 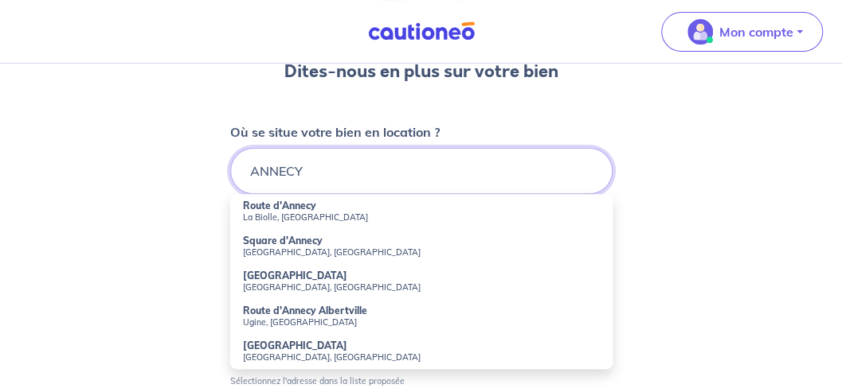 I want to click on strong: Route d'Annecy Albertville, so click(x=305, y=310).